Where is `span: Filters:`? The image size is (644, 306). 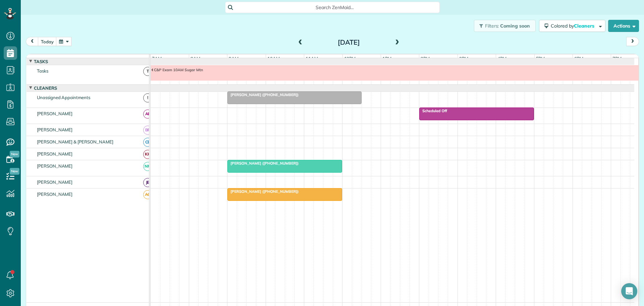
span: Filters: is located at coordinates (492, 26).